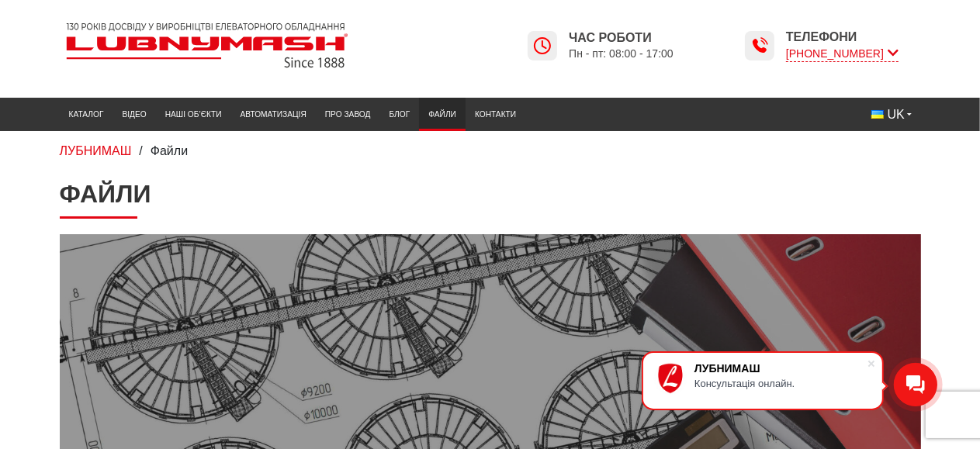 The width and height of the screenshot is (980, 449). I want to click on a: Автоматизація, so click(273, 114).